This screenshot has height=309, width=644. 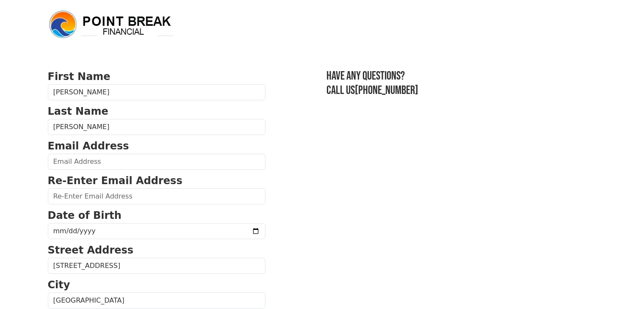 I want to click on img: logo.png, so click(x=112, y=25).